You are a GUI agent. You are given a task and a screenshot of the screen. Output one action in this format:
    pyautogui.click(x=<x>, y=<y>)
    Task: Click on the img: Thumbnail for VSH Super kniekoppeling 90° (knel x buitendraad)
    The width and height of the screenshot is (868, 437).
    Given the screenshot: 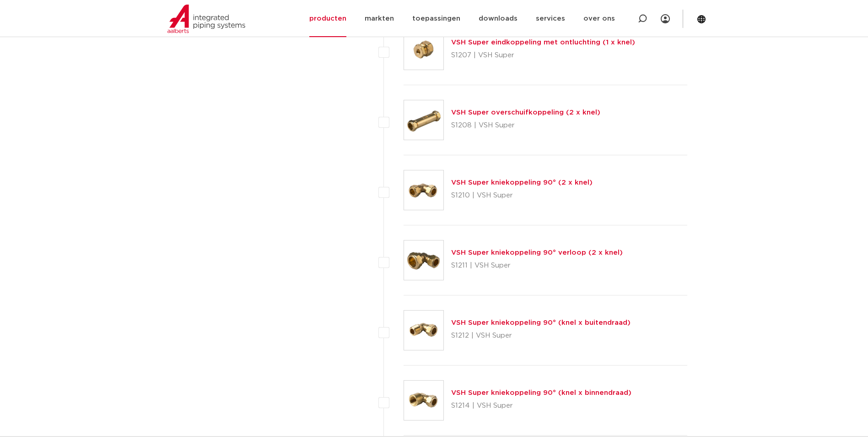 What is the action you would take?
    pyautogui.click(x=424, y=330)
    